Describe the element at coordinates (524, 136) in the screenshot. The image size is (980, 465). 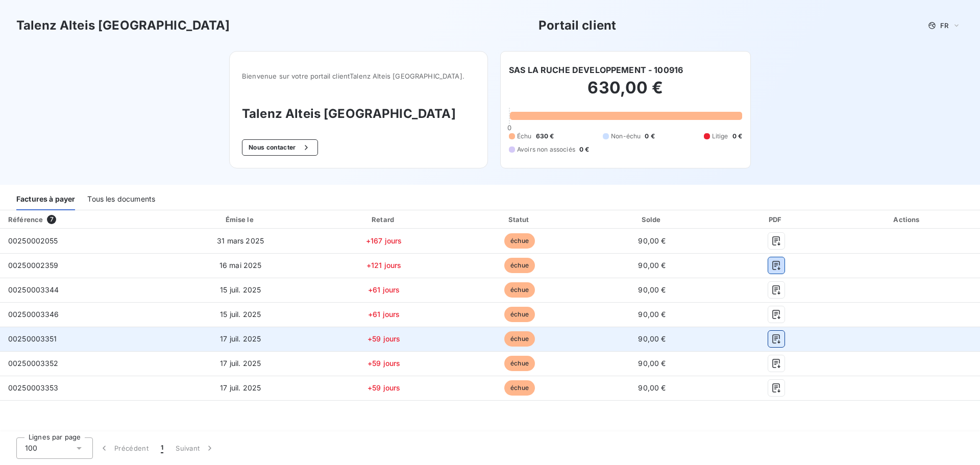
I see `span: Échu` at that location.